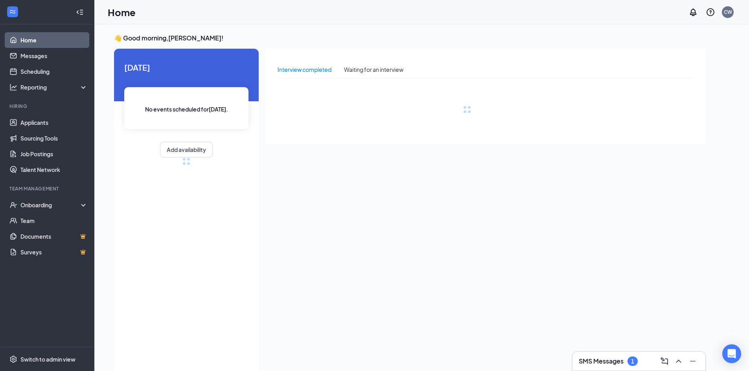 The height and width of the screenshot is (371, 749). Describe the element at coordinates (80, 12) in the screenshot. I see `svg: Collapse` at that location.